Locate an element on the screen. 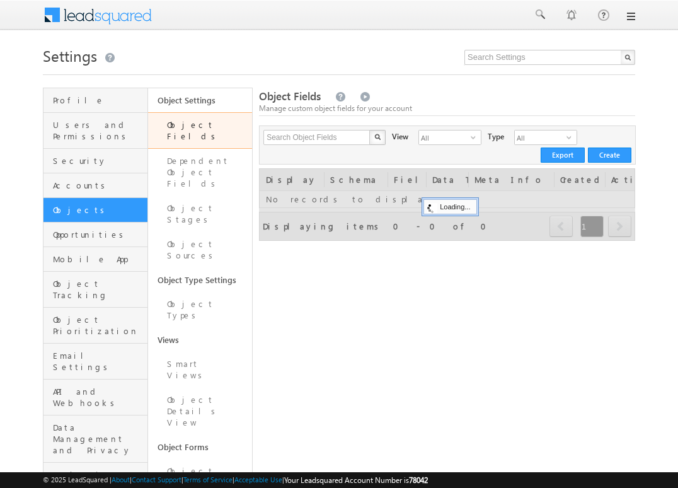 Image resolution: width=678 pixels, height=488 pixels. span: Security is located at coordinates (98, 161).